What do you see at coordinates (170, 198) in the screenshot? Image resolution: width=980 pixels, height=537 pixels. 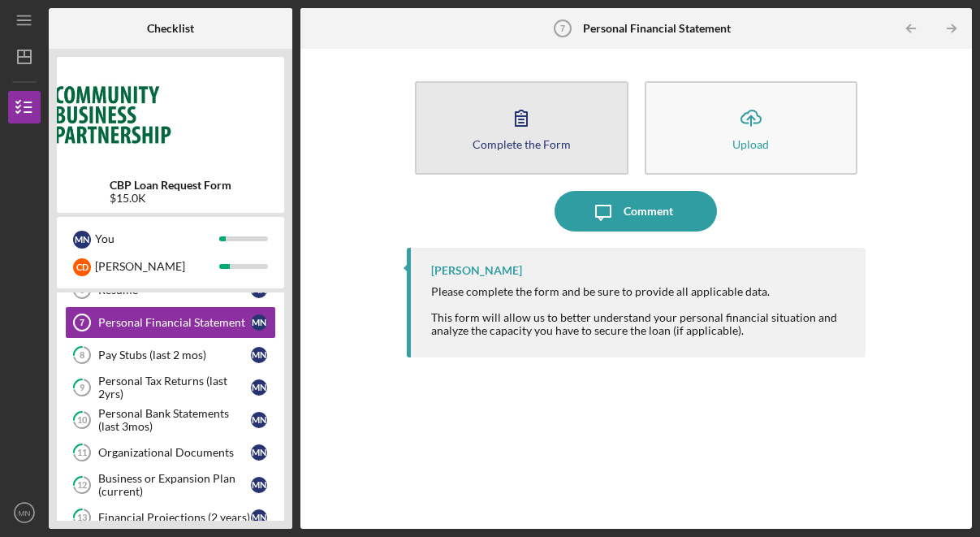 I see `div: $15.0K` at bounding box center [170, 198].